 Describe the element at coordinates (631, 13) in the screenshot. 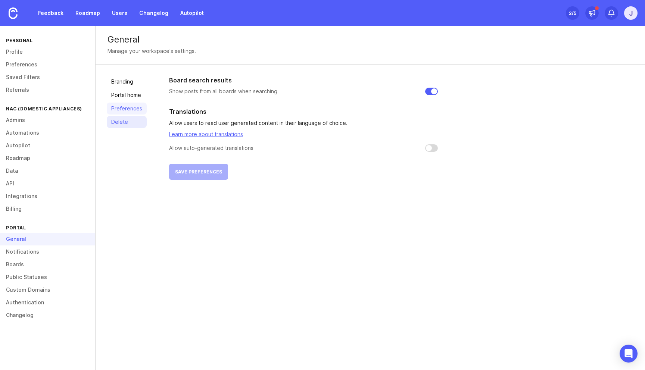

I see `button: J` at that location.